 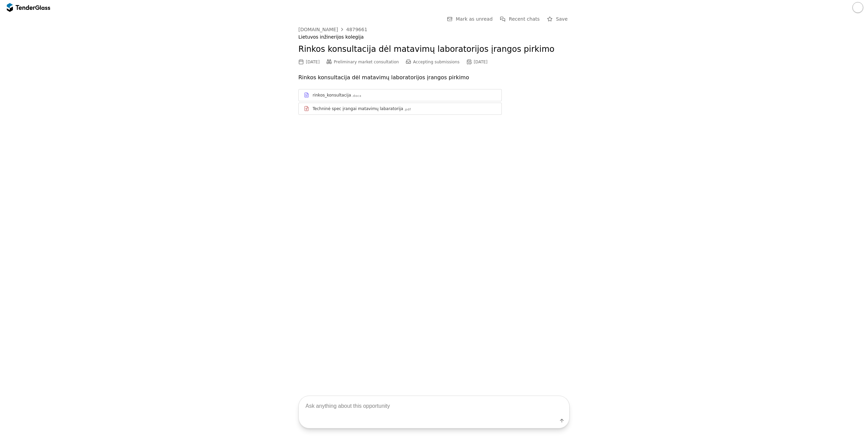 What do you see at coordinates (434, 78) in the screenshot?
I see `p: Rinkos konsultacija dėl matavimų laboratorijos įrangos pirkimo` at bounding box center [434, 78].